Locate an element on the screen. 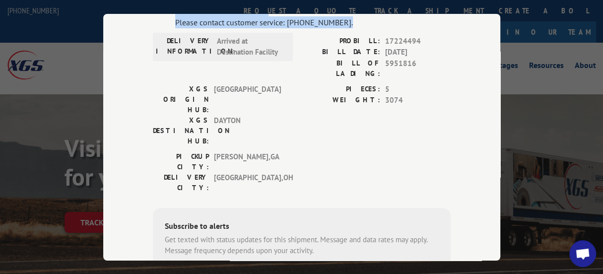 Image resolution: width=603 pixels, height=274 pixels. div: Subscribe to alerts is located at coordinates (302, 226).